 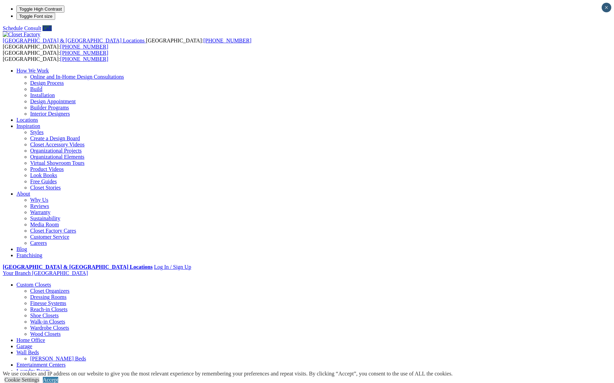 I want to click on span: Your Branch, so click(x=16, y=273).